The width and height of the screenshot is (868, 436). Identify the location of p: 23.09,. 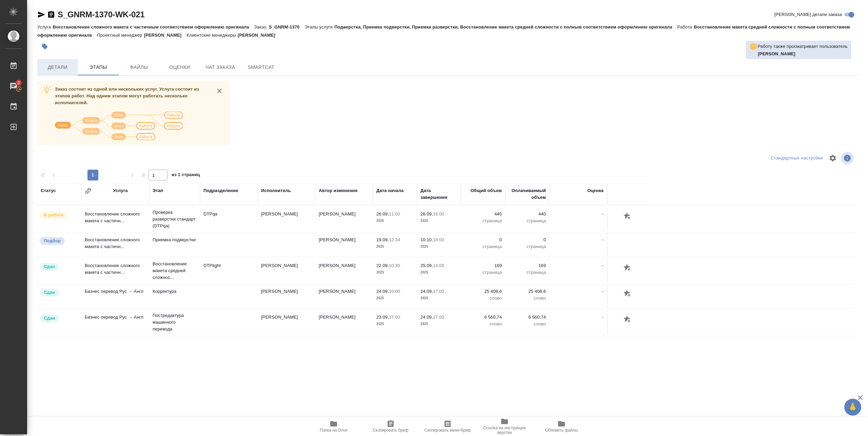
(383, 317).